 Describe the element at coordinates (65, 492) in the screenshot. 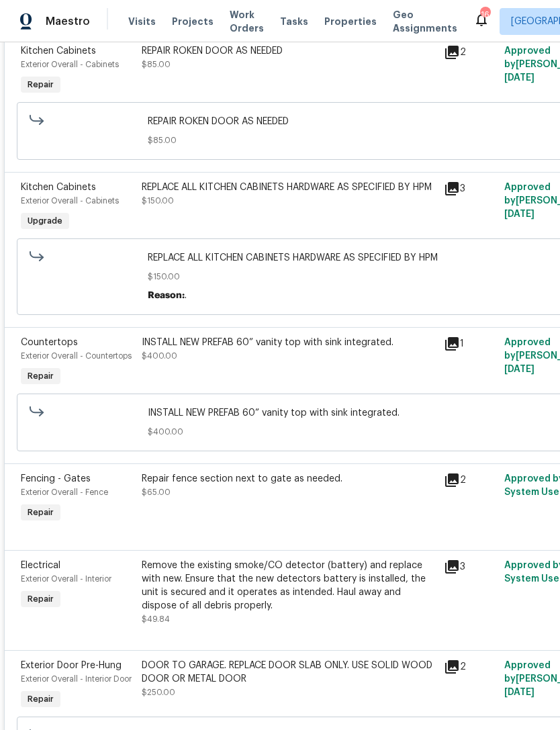

I see `span: Exterior Overall - Fence` at that location.